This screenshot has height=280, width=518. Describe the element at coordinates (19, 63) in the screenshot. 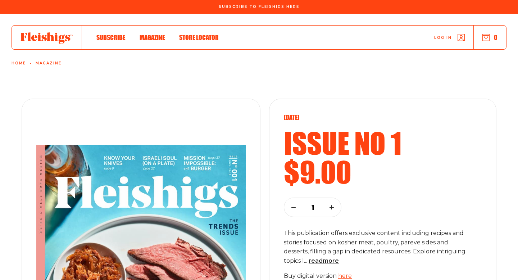

I see `a: Home` at that location.